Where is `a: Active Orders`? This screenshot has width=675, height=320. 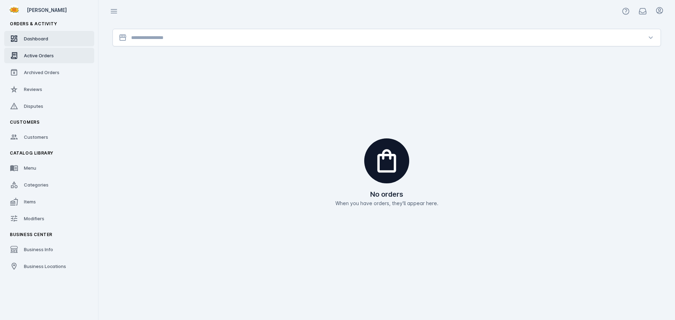 a: Active Orders is located at coordinates (49, 56).